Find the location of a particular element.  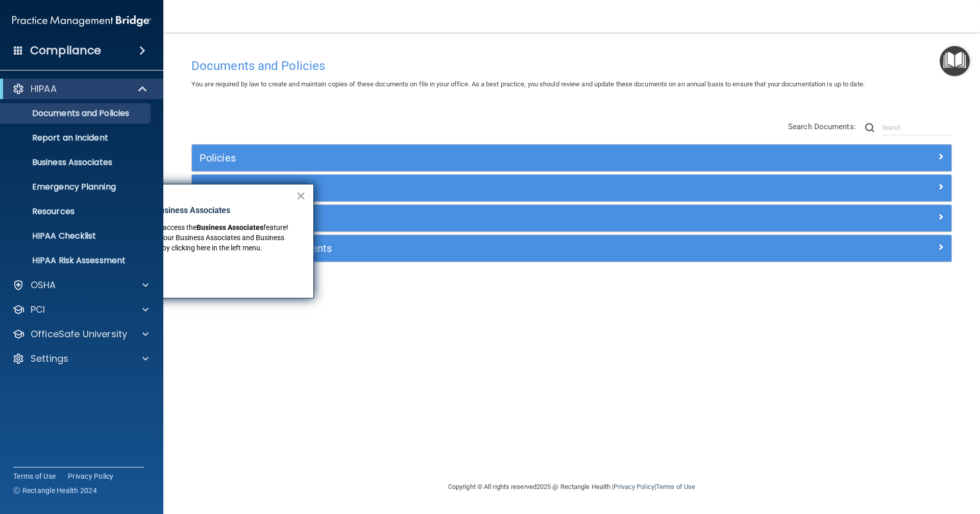

p: OSHA is located at coordinates (43, 285).